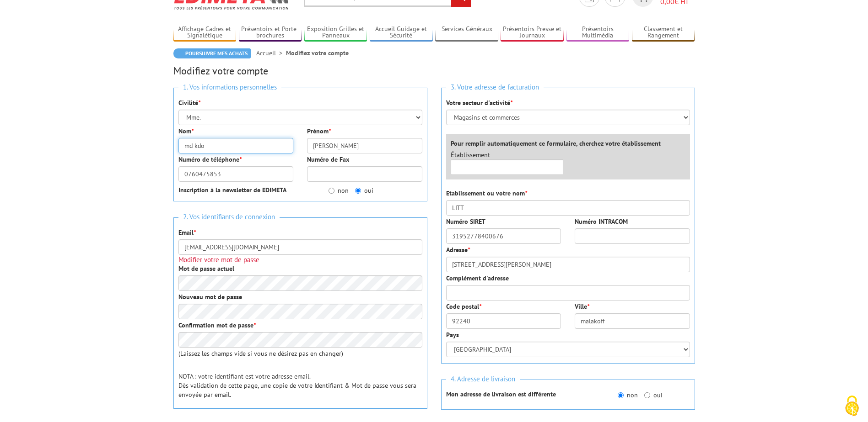  What do you see at coordinates (466, 222) in the screenshot?
I see `label: Numéro SIRET` at bounding box center [466, 222].